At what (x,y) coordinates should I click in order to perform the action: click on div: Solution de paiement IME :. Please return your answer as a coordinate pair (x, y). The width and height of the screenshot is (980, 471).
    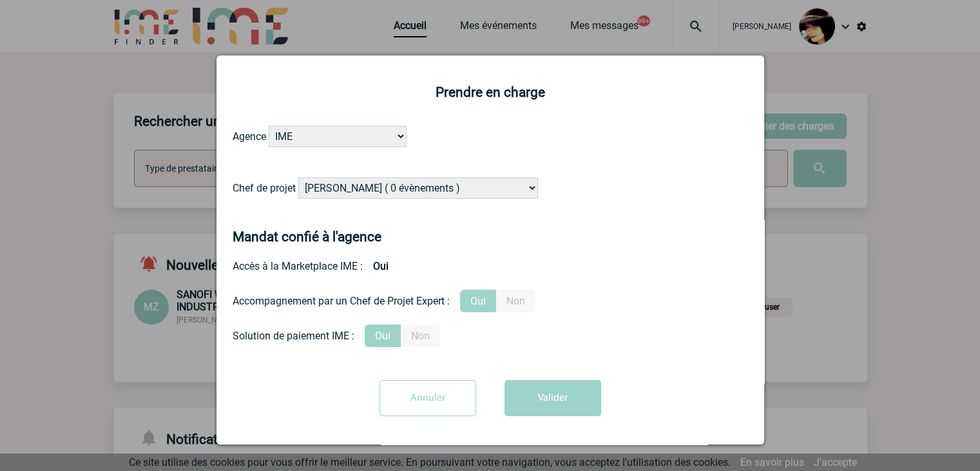
    Looking at the image, I should click on (294, 336).